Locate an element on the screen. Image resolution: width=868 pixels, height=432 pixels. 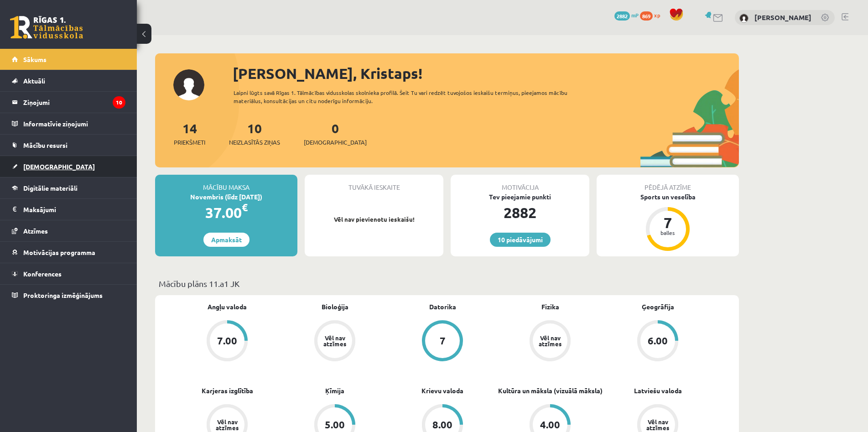
a: Krievu valoda is located at coordinates (443, 390).